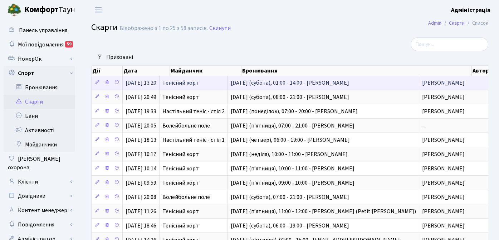 The width and height of the screenshot is (499, 240). What do you see at coordinates (119, 57) in the screenshot?
I see `a: Приховані` at bounding box center [119, 57].